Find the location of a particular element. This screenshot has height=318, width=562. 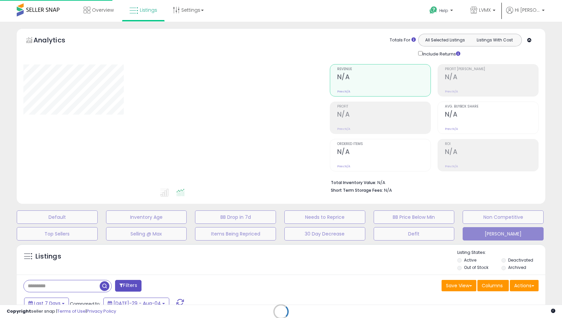

span: Ordered Items is located at coordinates (384, 144).